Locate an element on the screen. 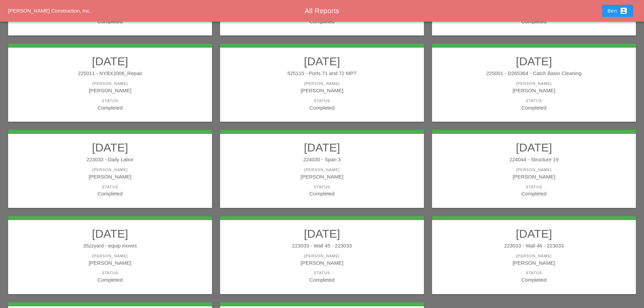 The width and height of the screenshot is (644, 308). div: 525115 - Ports 71 and 72 MPT is located at coordinates (322, 73).